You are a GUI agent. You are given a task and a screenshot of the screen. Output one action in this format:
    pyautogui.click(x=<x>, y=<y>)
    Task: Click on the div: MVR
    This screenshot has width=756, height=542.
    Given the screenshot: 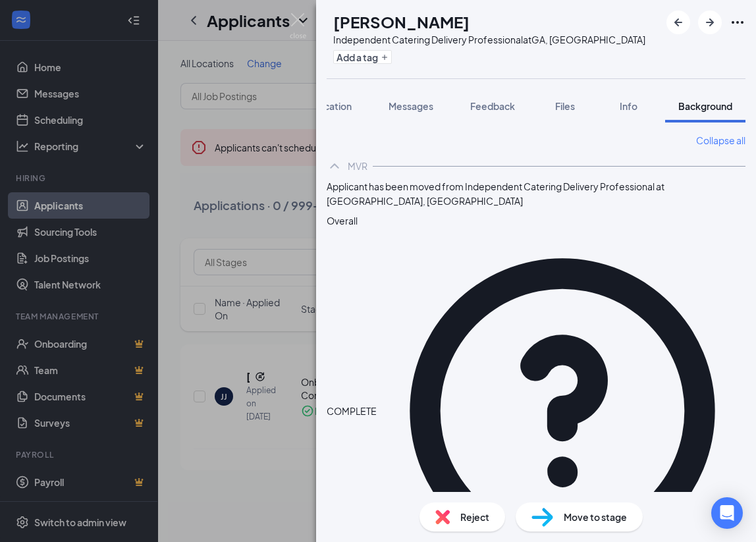 What is the action you would take?
    pyautogui.click(x=358, y=166)
    